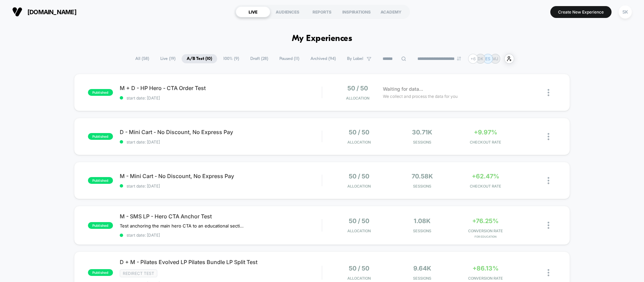  I want to click on span: M - Mini Cart - No Discount, No Express Pay, so click(220, 176).